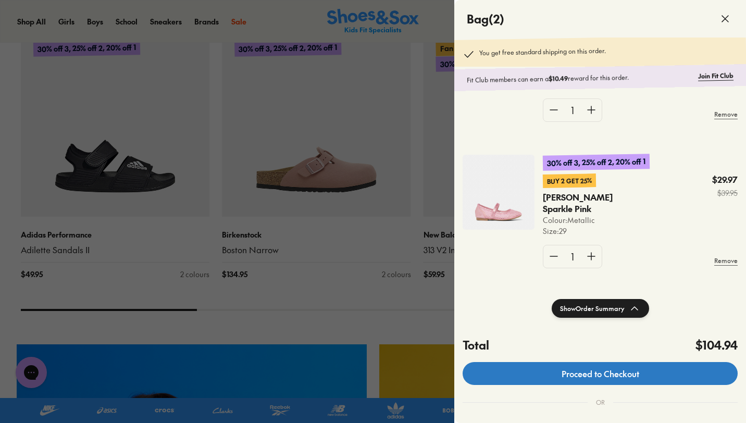 Image resolution: width=746 pixels, height=423 pixels. Describe the element at coordinates (499, 192) in the screenshot. I see `img: 4-563403.jpg` at that location.